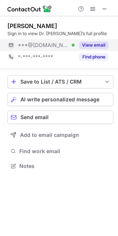 The height and width of the screenshot is (236, 118). What do you see at coordinates (60, 82) in the screenshot?
I see `button: save-profile-one-click` at bounding box center [60, 82].